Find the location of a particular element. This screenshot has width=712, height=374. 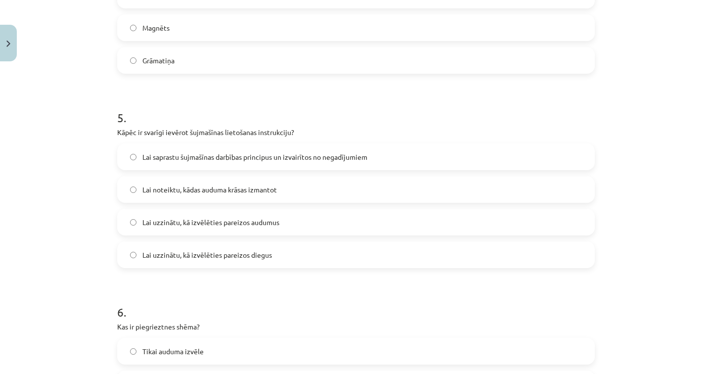

span: Lai noteiktu, kādas auduma krāsas izmantot is located at coordinates (210, 189).